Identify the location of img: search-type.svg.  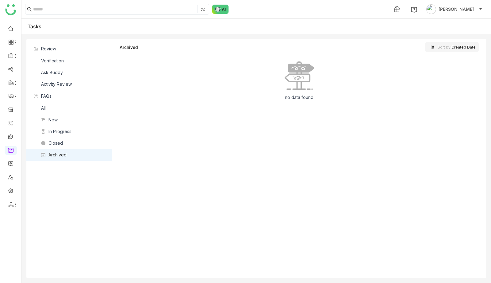
(203, 10).